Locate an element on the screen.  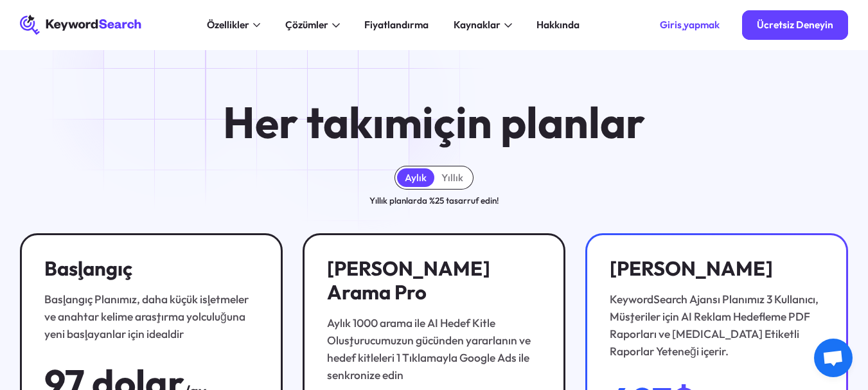
font: Ücretsiz Deneyin is located at coordinates (795, 24).